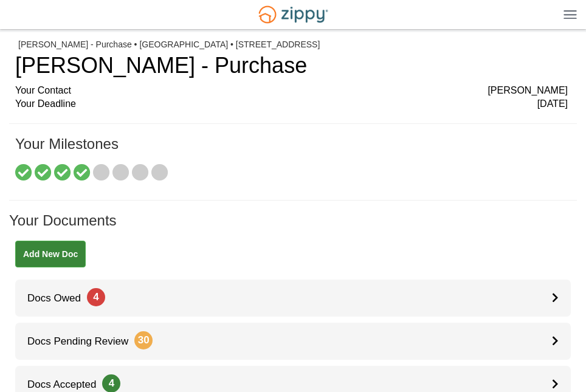 This screenshot has height=392, width=586. What do you see at coordinates (96, 297) in the screenshot?
I see `span: 4` at bounding box center [96, 297].